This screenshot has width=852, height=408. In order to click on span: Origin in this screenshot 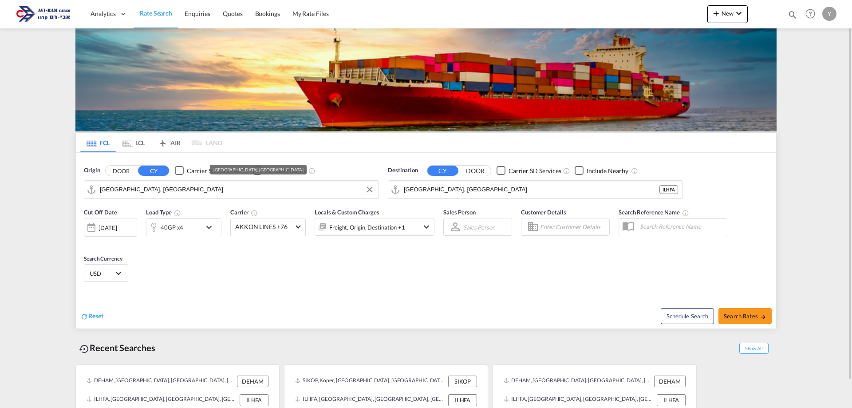, I will do `click(92, 170)`.